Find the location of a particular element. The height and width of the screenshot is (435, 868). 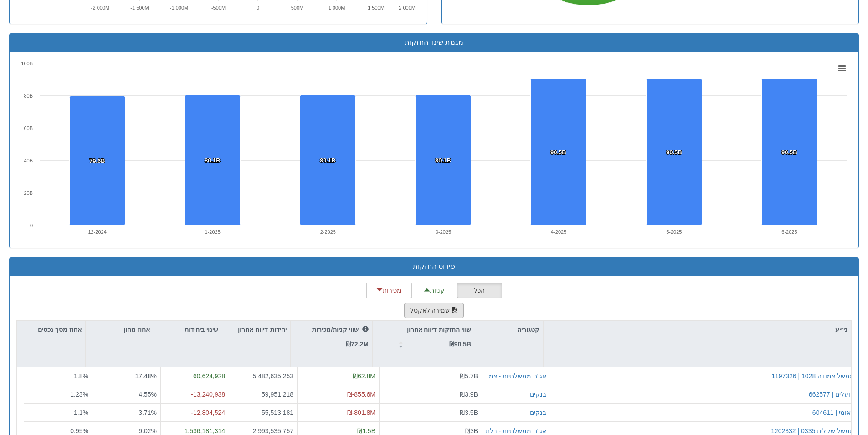

div: לאומי | 604611 is located at coordinates (834, 412).